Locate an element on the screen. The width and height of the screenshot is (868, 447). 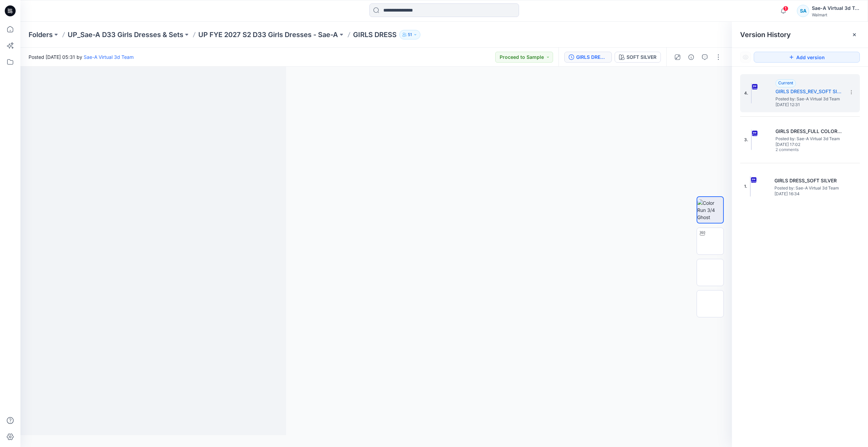
img: GIRLS DRESS_SOFT SILVER is located at coordinates (750, 186).